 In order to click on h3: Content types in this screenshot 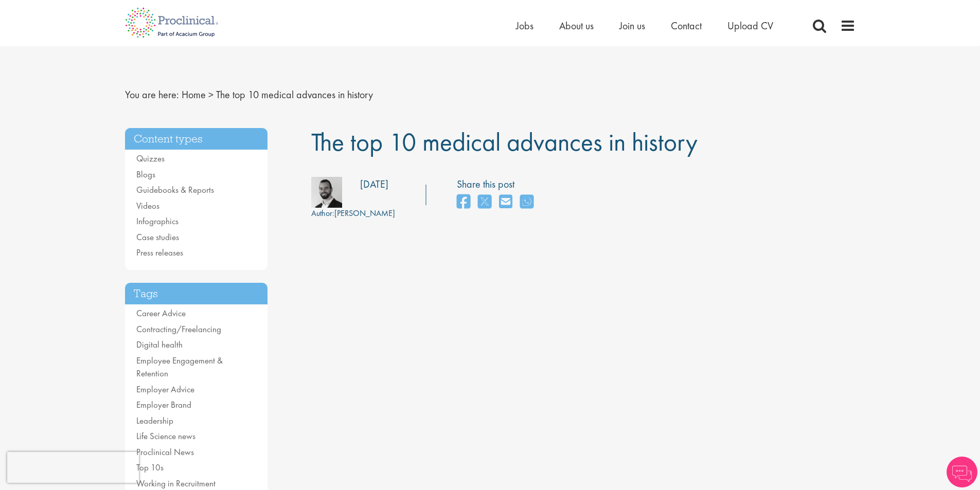, I will do `click(197, 139)`.